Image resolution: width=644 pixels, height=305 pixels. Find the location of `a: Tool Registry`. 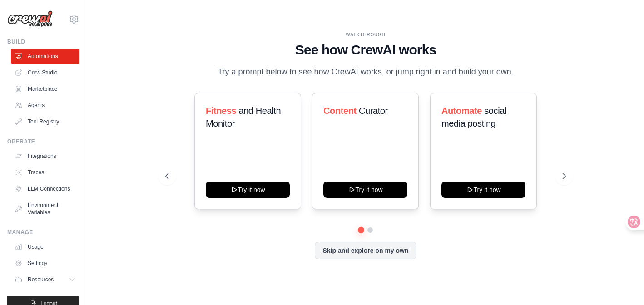

a: Tool Registry is located at coordinates (45, 121).